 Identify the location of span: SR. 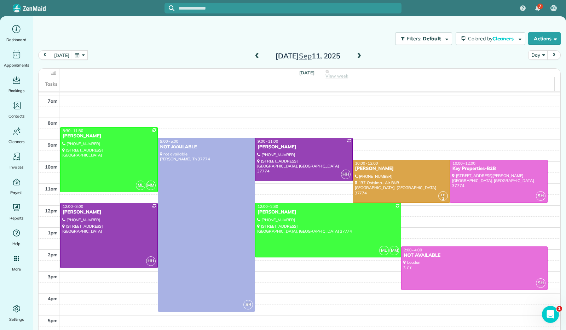
(248, 304).